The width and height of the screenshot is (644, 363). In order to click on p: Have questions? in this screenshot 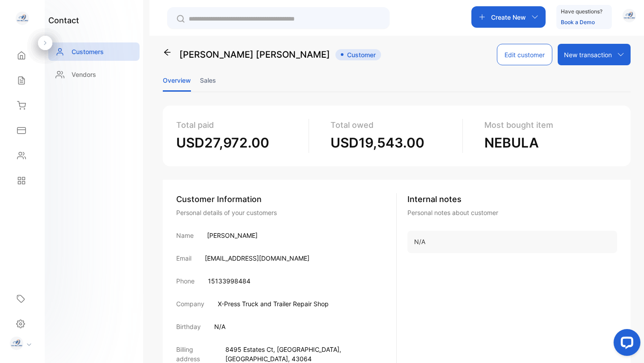, I will do `click(581, 12)`.